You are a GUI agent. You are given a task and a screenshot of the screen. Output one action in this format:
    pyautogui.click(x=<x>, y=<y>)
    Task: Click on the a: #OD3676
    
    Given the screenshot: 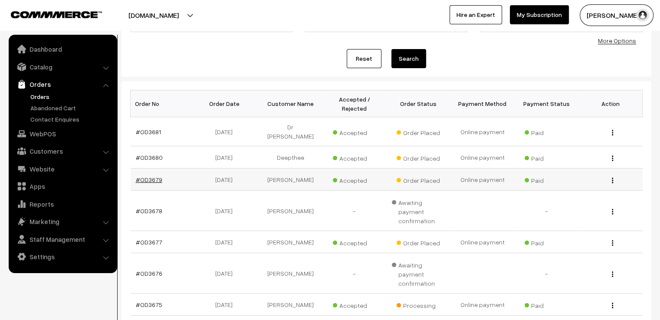 What is the action you would take?
    pyautogui.click(x=149, y=273)
    